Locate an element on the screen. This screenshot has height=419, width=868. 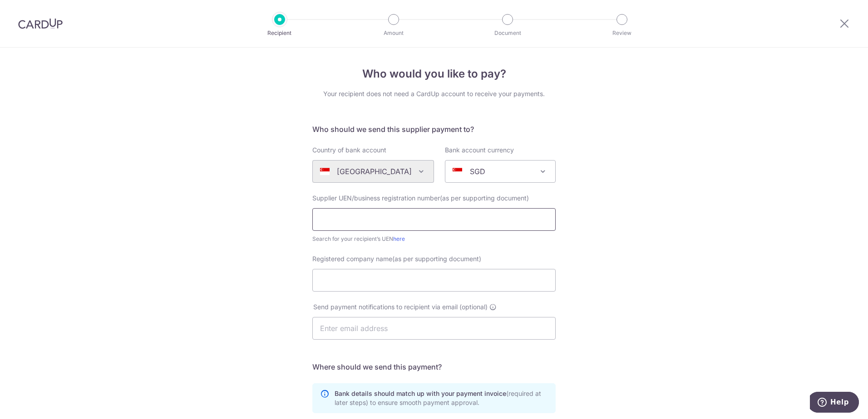
p: Review is located at coordinates (622, 33).